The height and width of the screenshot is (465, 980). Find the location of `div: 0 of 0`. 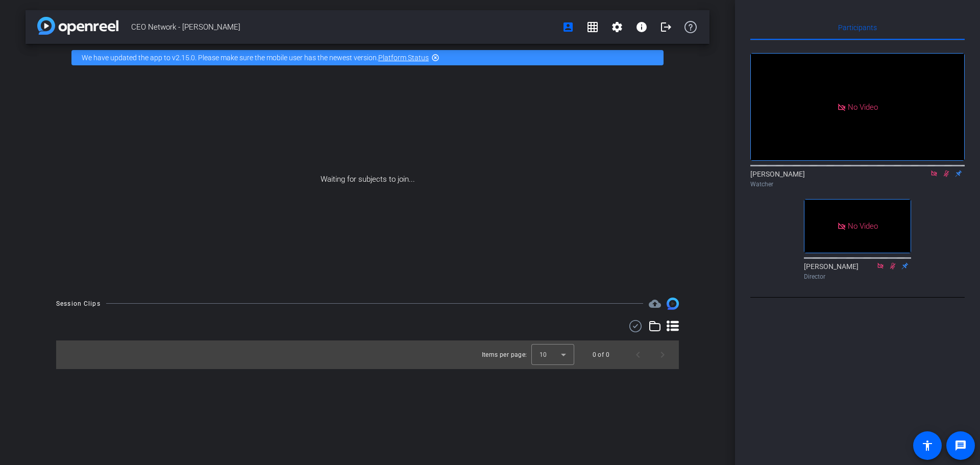

div: 0 of 0 is located at coordinates (600, 355).